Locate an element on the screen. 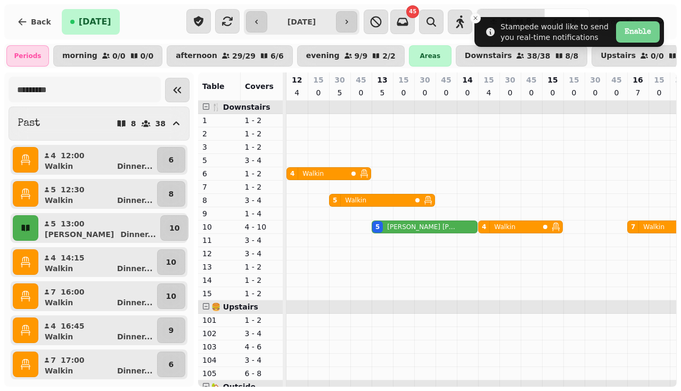 The height and width of the screenshot is (391, 681). button: 10 is located at coordinates (171, 296).